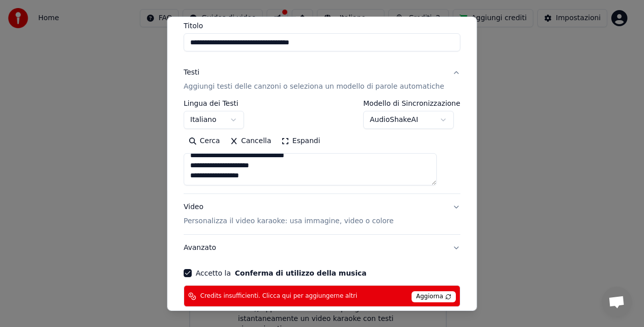 Image resolution: width=644 pixels, height=327 pixels. What do you see at coordinates (191, 72) in the screenshot?
I see `div: Testi` at bounding box center [191, 72].